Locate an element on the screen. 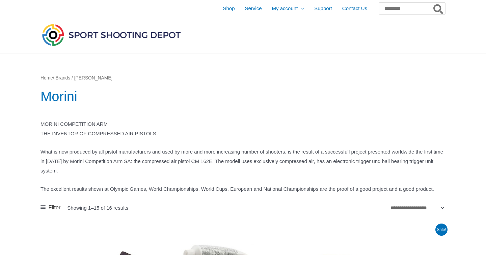 Image resolution: width=486 pixels, height=255 pixels. p: MORINI COMPETITION ARM THE INVENTOR OF COMPRESSED AIR PISTOLS is located at coordinates (243, 129).